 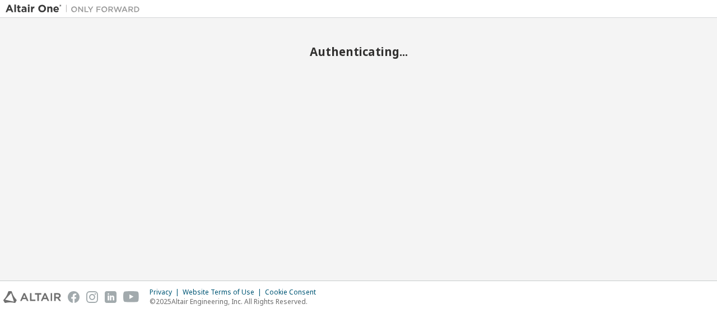 I want to click on img: altair_logo.svg, so click(x=32, y=297).